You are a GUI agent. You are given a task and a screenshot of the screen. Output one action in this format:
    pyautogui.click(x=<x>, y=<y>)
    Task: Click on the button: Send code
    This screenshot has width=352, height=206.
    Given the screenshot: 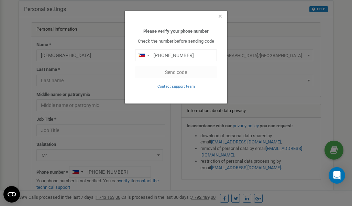 What is the action you would take?
    pyautogui.click(x=176, y=72)
    